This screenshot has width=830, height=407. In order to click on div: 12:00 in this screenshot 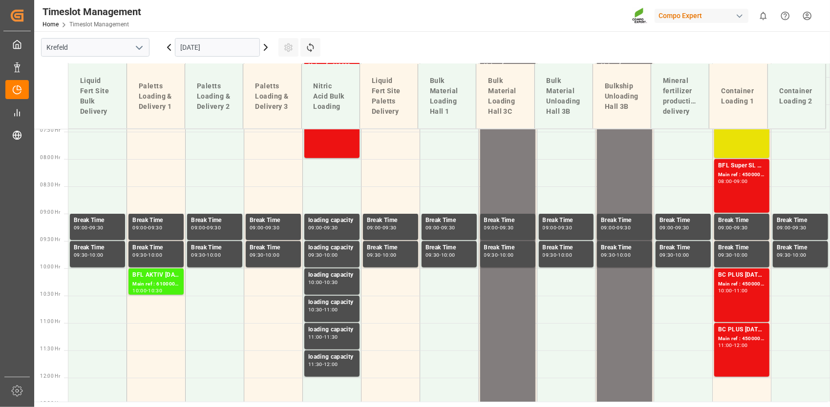, I will do `click(331, 364)`.